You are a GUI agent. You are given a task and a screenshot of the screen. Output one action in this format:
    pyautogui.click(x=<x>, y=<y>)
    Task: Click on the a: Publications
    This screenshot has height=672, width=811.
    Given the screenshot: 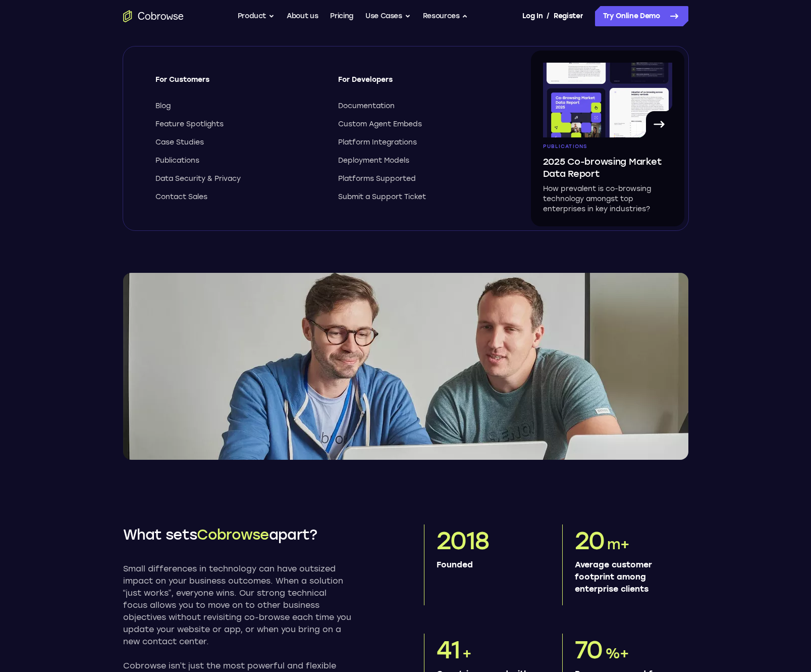 What is the action you would take?
    pyautogui.click(x=238, y=161)
    